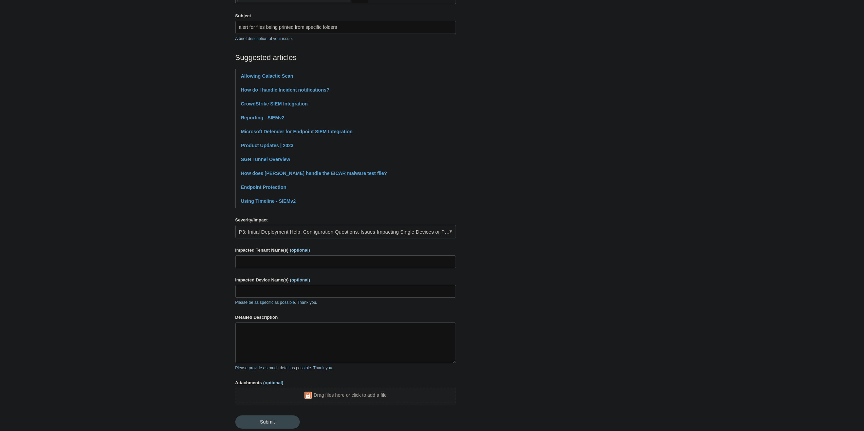 The width and height of the screenshot is (864, 431). I want to click on label: Severity/Impact, so click(345, 220).